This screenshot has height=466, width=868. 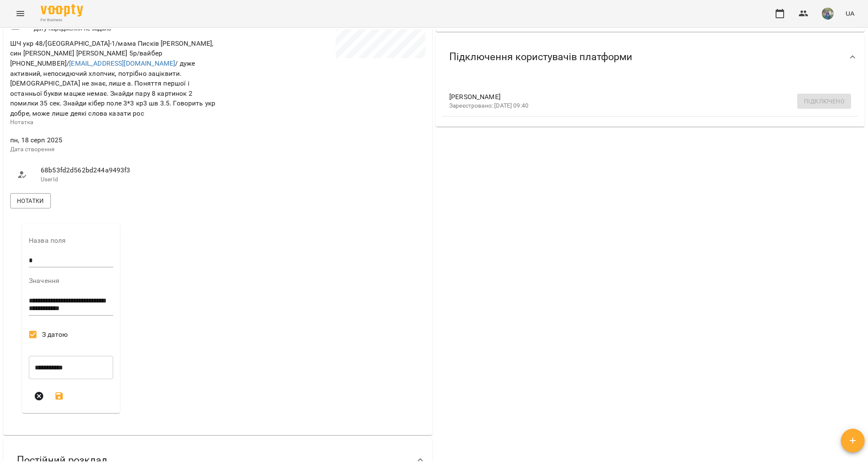 What do you see at coordinates (55, 334) in the screenshot?
I see `span: З датою` at bounding box center [55, 334].